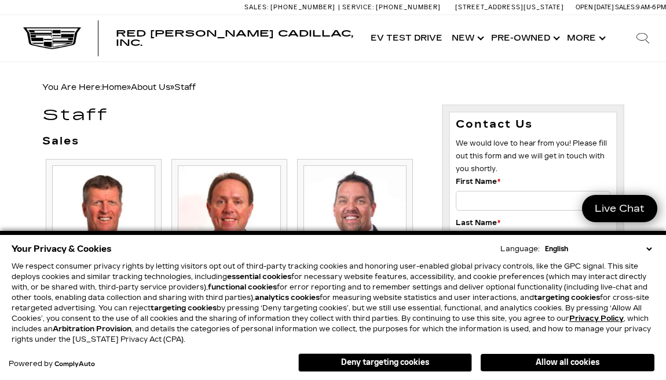 This screenshot has width=666, height=380. Describe the element at coordinates (114, 87) in the screenshot. I see `a: Home` at that location.